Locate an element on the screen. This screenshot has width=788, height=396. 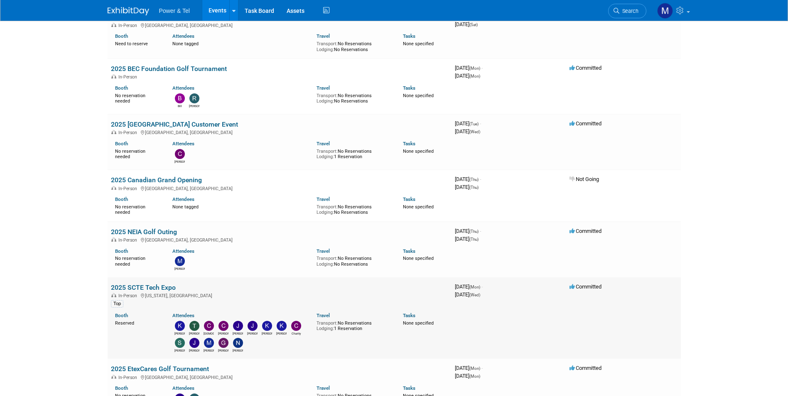
span: Search is located at coordinates (629, 11).